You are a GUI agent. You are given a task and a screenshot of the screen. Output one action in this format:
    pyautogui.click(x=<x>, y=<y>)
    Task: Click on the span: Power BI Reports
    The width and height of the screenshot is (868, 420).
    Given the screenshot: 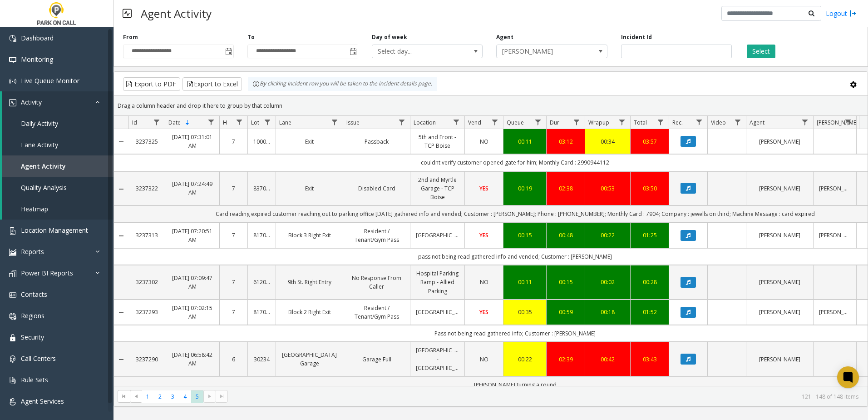 What is the action you would take?
    pyautogui.click(x=46, y=273)
    